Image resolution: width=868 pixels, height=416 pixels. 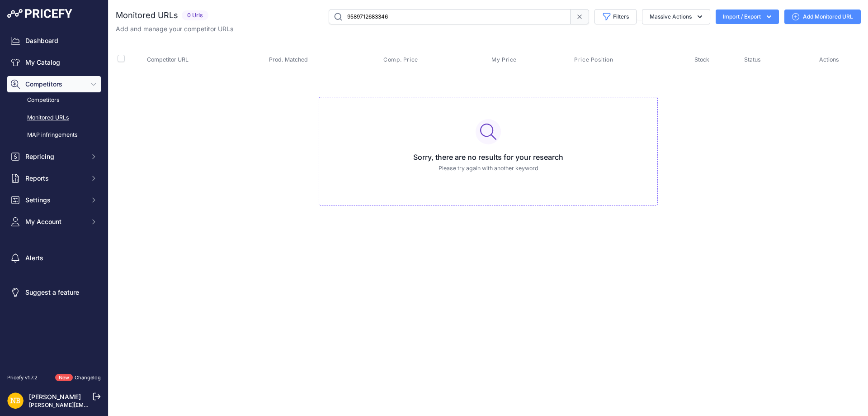 What do you see at coordinates (593, 60) in the screenshot?
I see `span: Price Position` at bounding box center [593, 60].